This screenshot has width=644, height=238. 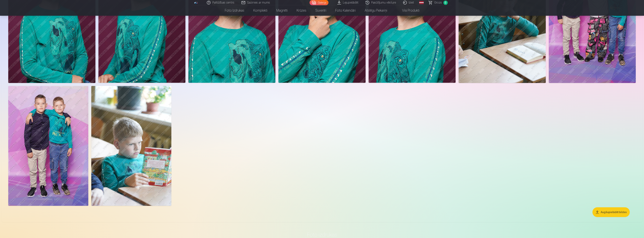 I want to click on h3: Foto izdrukas, so click(x=322, y=235).